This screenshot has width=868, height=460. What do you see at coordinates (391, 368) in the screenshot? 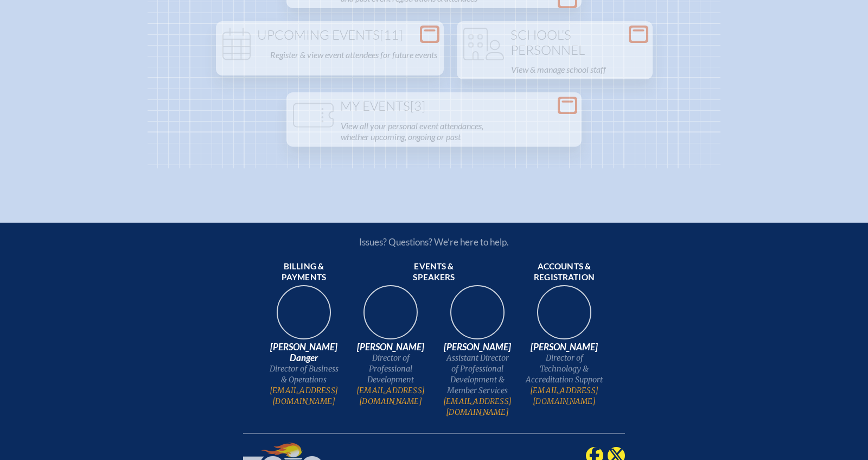
I see `span: Director of Professional Development` at bounding box center [391, 368].